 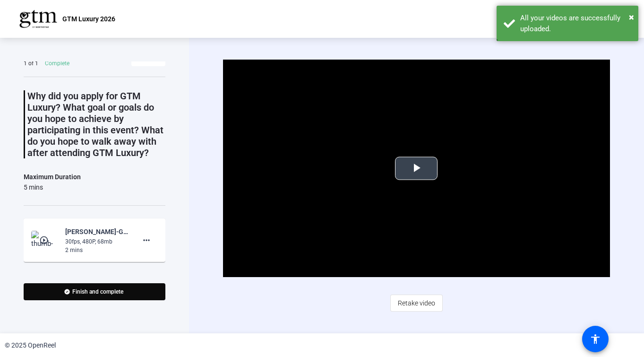 I want to click on button: Play Video, so click(x=416, y=168).